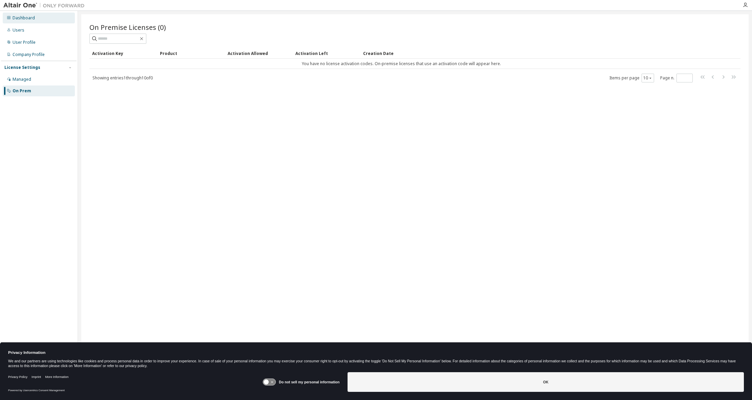  I want to click on div: Product, so click(191, 53).